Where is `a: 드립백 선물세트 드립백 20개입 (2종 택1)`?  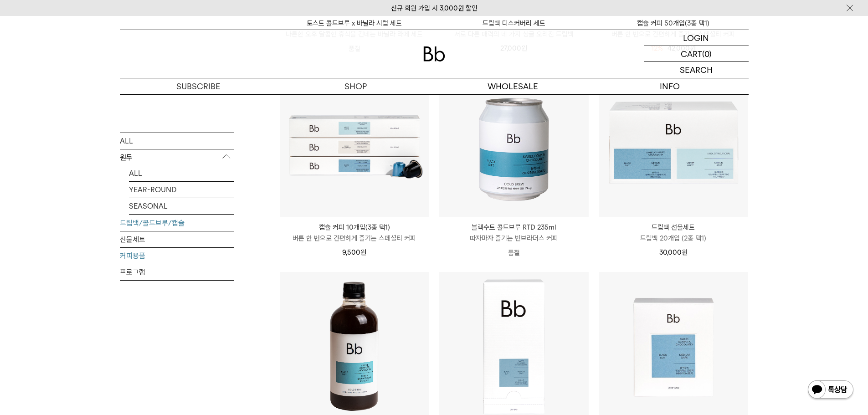 a: 드립백 선물세트 드립백 20개입 (2종 택1) is located at coordinates (673, 232).